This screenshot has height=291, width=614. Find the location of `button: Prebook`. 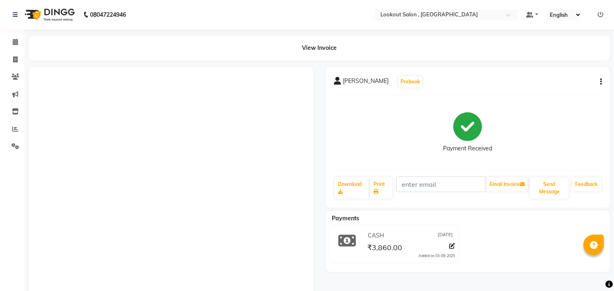

button: Prebook is located at coordinates (411, 82).